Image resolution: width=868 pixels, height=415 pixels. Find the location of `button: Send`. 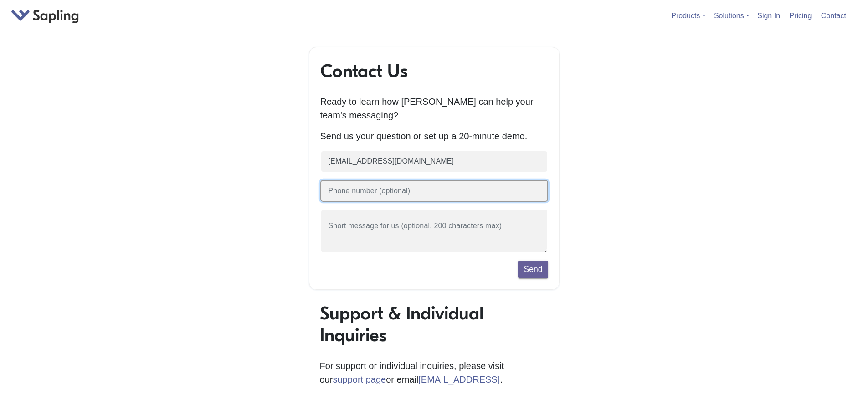

button: Send is located at coordinates (532, 269).